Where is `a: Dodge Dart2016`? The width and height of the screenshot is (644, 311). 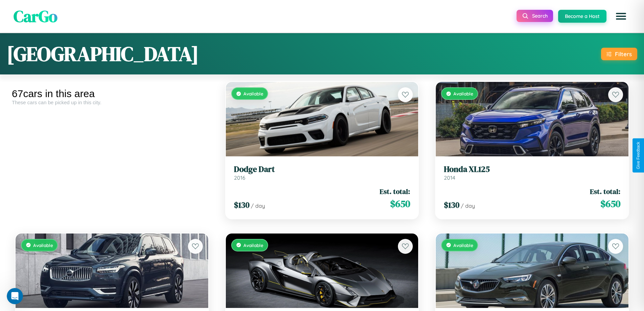
a: Dodge Dart2016 is located at coordinates (322, 173).